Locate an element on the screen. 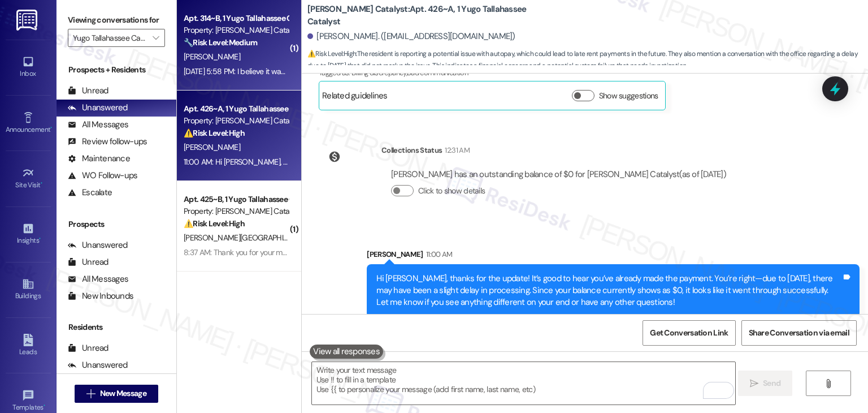  label: Viewing conversations for is located at coordinates (116, 20).